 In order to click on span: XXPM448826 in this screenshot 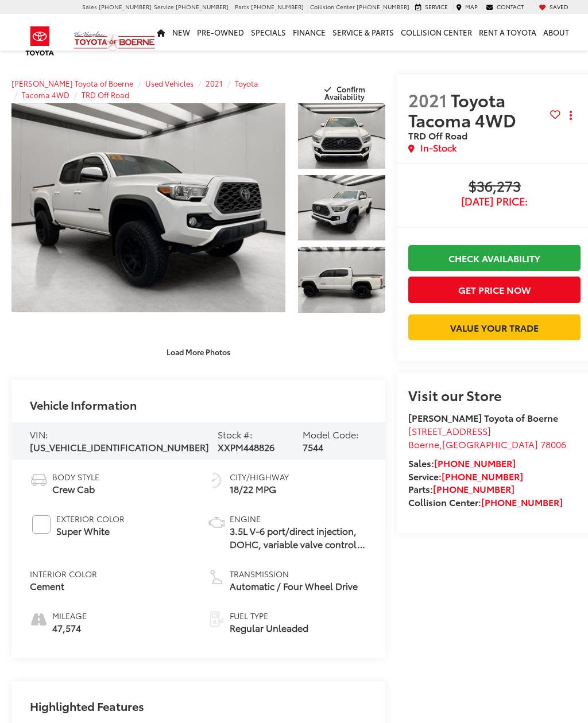, I will do `click(246, 447)`.